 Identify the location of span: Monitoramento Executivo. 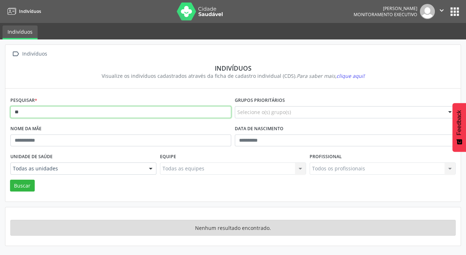
(386, 14).